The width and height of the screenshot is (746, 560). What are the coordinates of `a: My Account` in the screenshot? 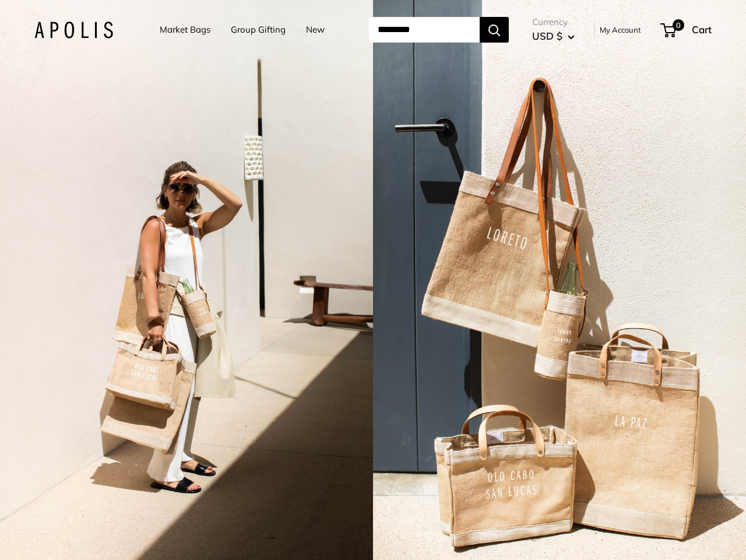 It's located at (620, 29).